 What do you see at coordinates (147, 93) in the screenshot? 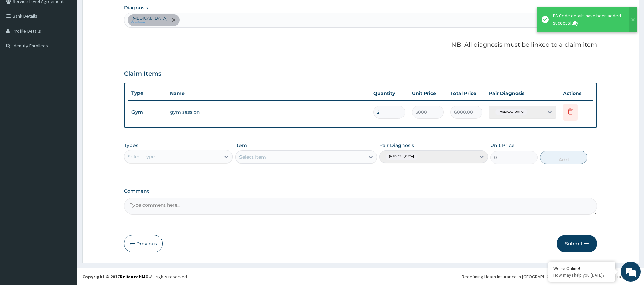
I see `th: Type` at bounding box center [147, 93].